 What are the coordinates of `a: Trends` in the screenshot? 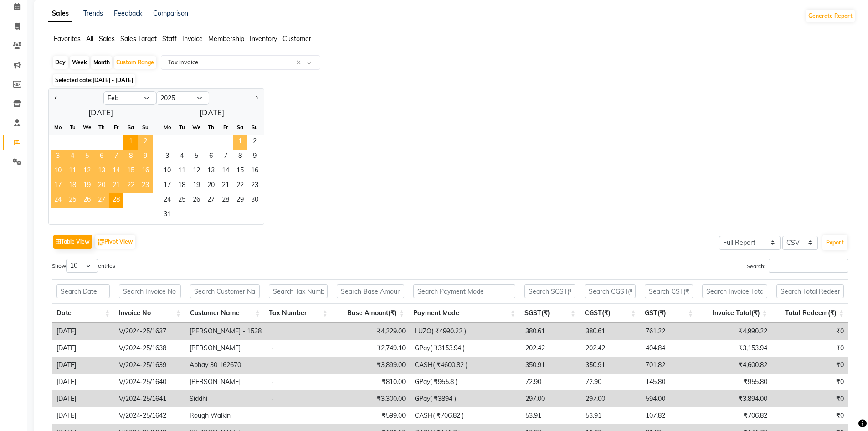 It's located at (93, 13).